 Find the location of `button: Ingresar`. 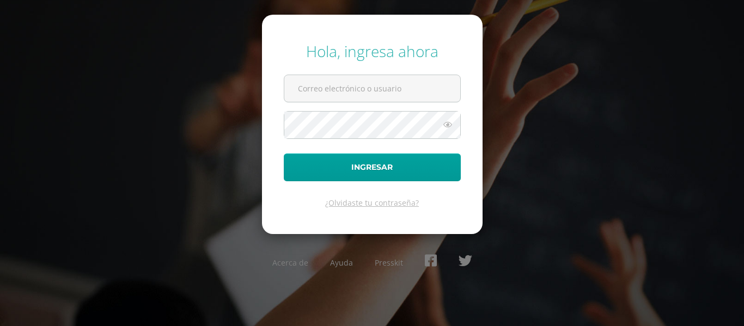

button: Ingresar is located at coordinates (372, 167).